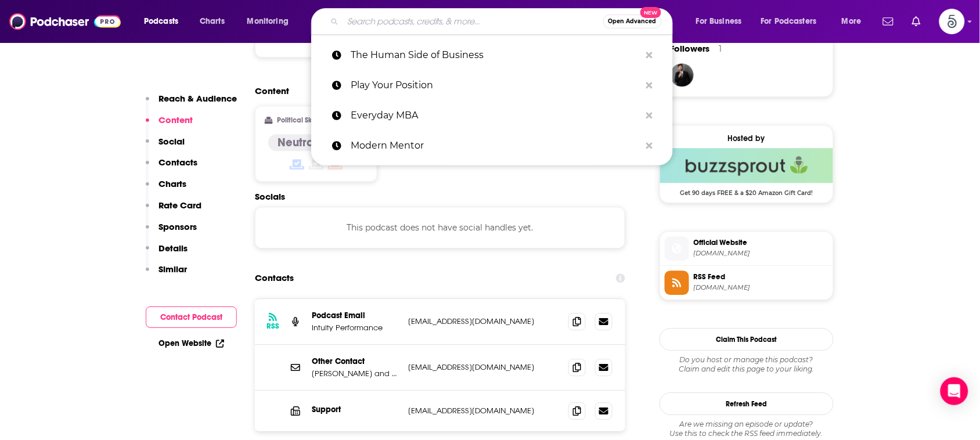 This screenshot has width=980, height=440. What do you see at coordinates (720, 49) in the screenshot?
I see `div: 1` at bounding box center [720, 49].